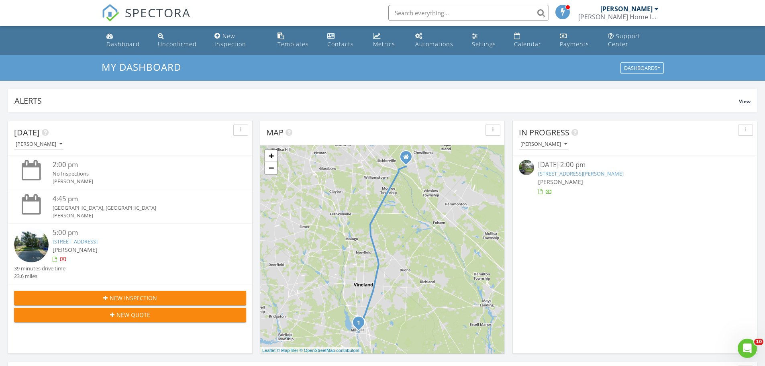  I want to click on button: New Inspection, so click(130, 298).